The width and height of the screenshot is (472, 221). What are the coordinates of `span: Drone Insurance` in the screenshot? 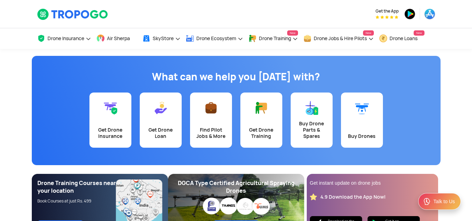 It's located at (66, 38).